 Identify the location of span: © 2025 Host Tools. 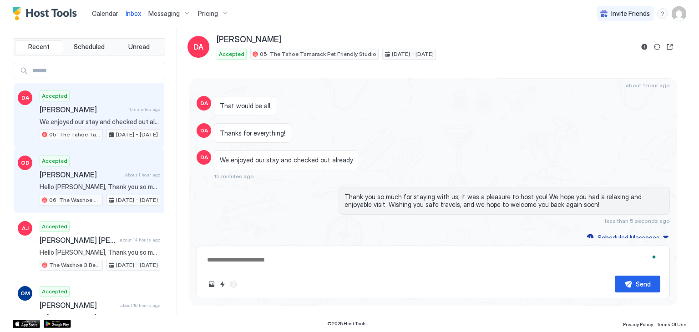
(347, 324).